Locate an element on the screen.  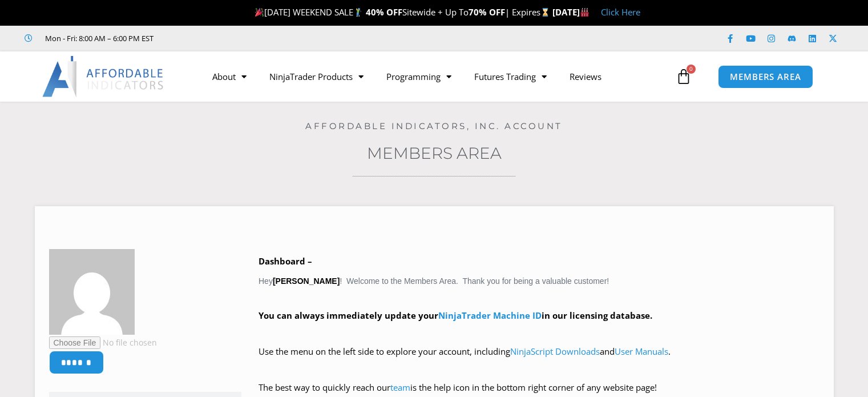
a: Reviews is located at coordinates (585, 77).